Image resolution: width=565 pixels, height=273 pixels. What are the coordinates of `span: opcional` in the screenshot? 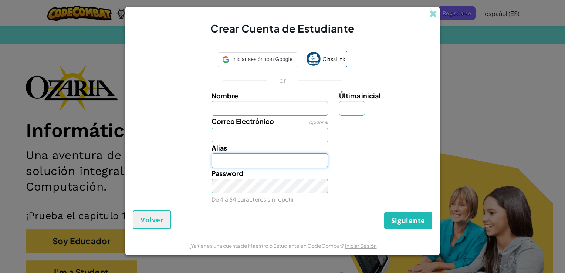 It's located at (319, 122).